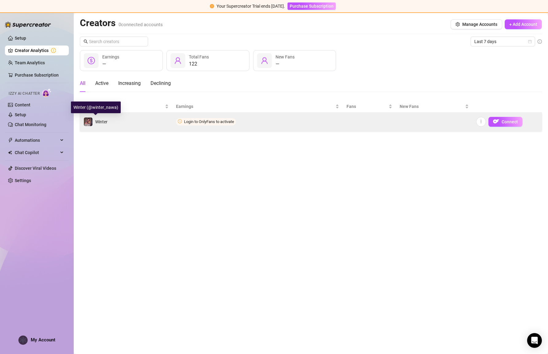 The width and height of the screenshot is (548, 354). What do you see at coordinates (124, 106) in the screenshot?
I see `span: Name` at bounding box center [124, 106].